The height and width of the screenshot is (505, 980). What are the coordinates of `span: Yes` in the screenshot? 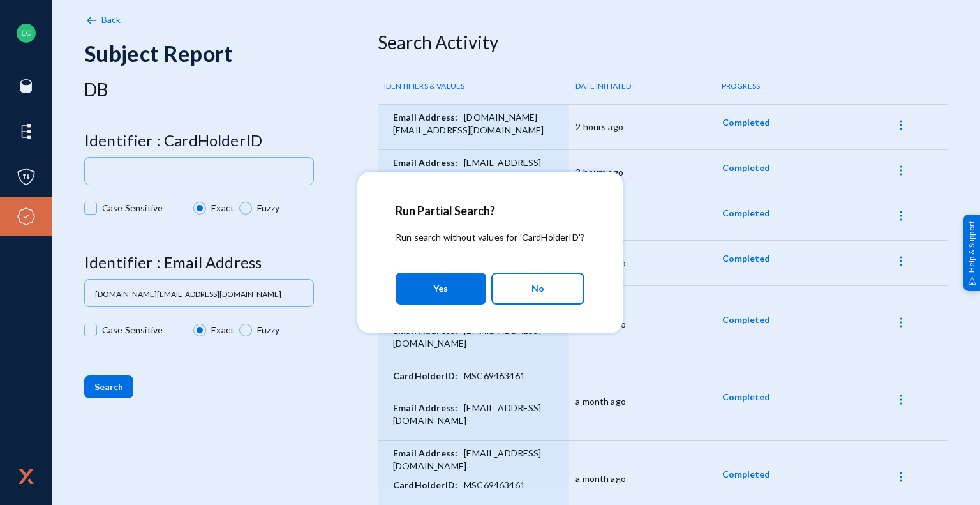 It's located at (440, 288).